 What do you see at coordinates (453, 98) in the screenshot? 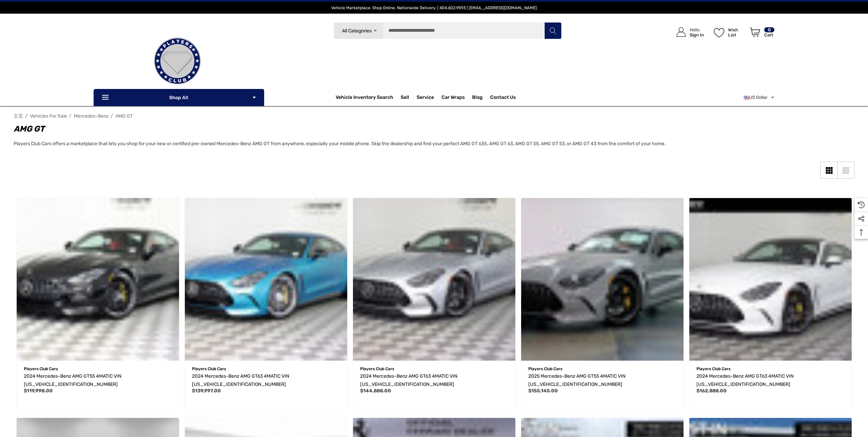
I see `span: Car Wraps` at bounding box center [453, 98].